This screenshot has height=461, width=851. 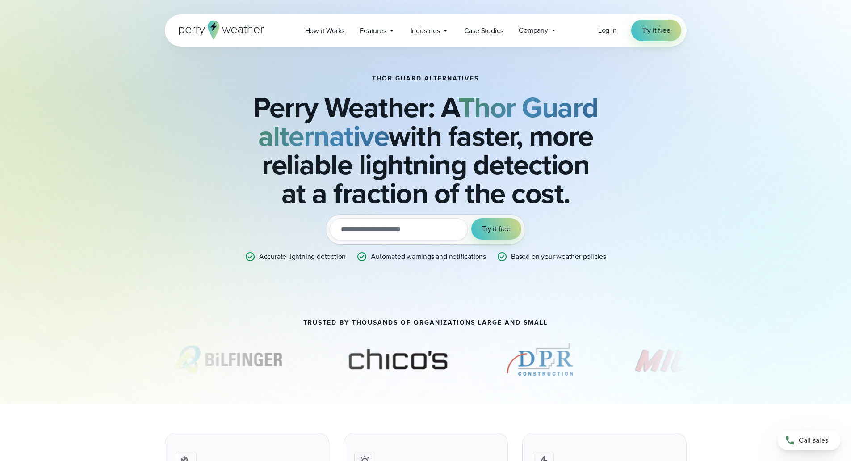 I want to click on a: Case Studies, so click(x=484, y=30).